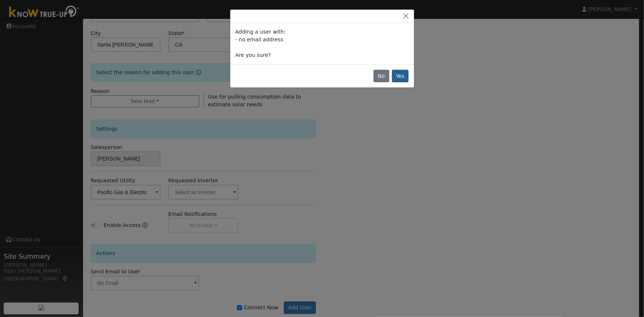 The image size is (644, 317). Describe the element at coordinates (253, 55) in the screenshot. I see `span: Are you sure?` at that location.